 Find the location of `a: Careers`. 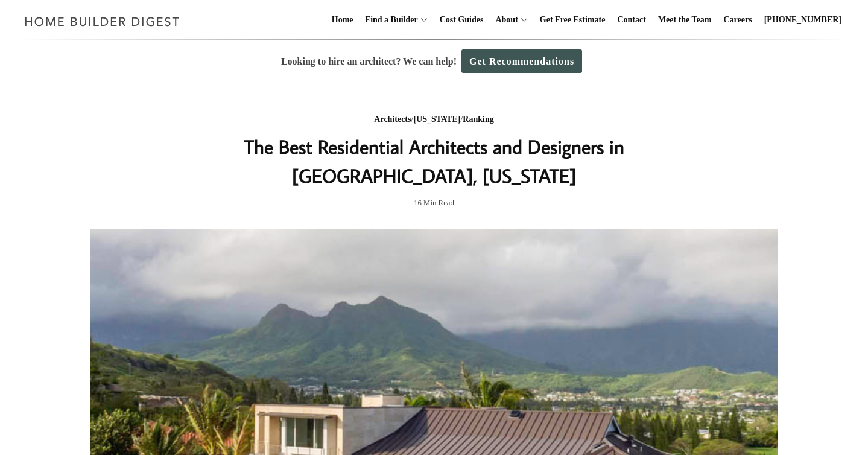

a: Careers is located at coordinates (737, 20).